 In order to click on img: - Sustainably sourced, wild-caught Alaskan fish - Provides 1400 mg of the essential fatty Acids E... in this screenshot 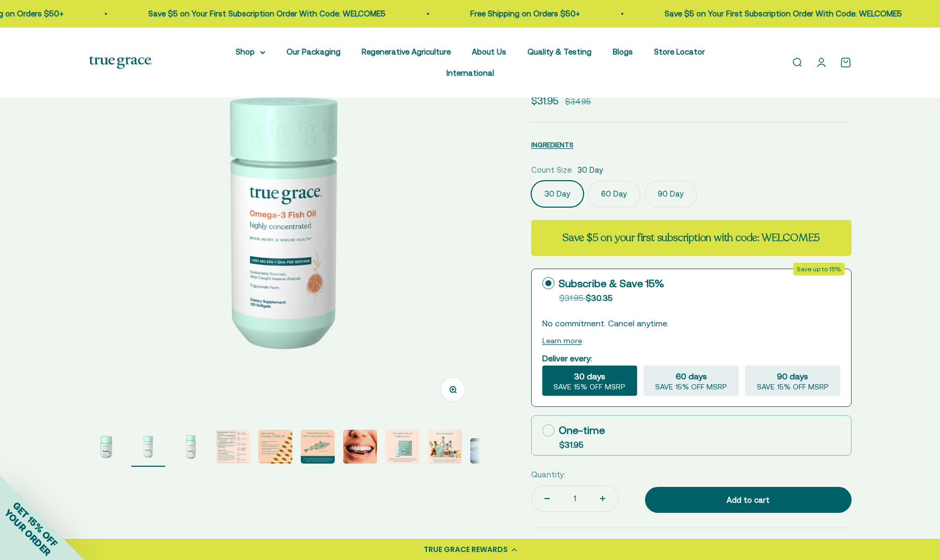, I will do `click(275, 447)`.